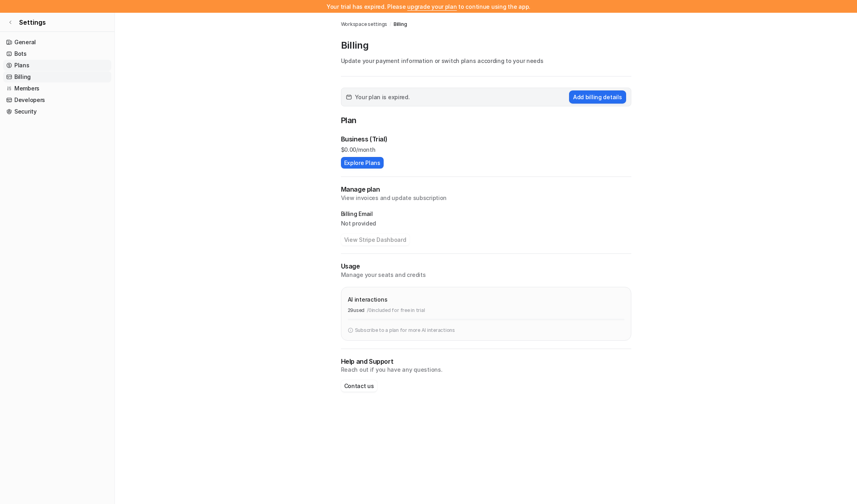  What do you see at coordinates (57, 54) in the screenshot?
I see `a: Bots` at bounding box center [57, 54].